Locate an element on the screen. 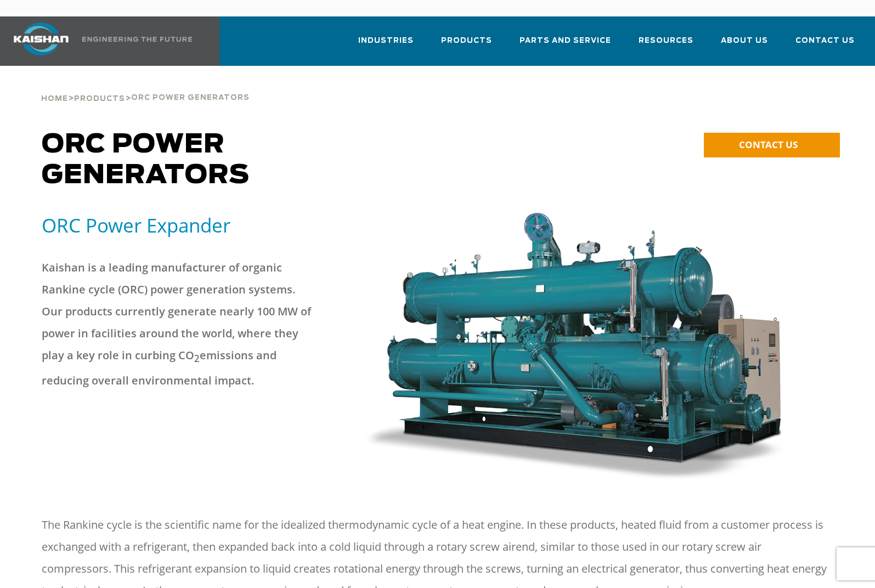 This screenshot has width=875, height=588. span: Home is located at coordinates (54, 99).